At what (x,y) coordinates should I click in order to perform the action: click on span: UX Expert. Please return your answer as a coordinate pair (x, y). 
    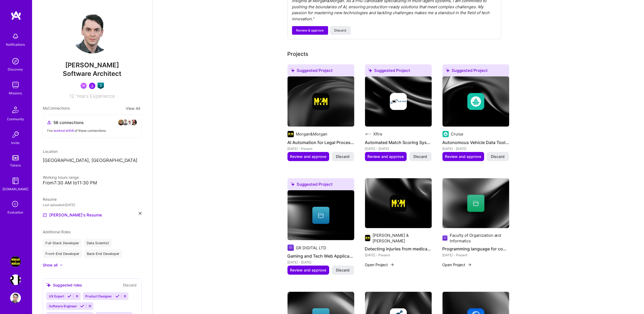
    Looking at the image, I should click on (57, 296).